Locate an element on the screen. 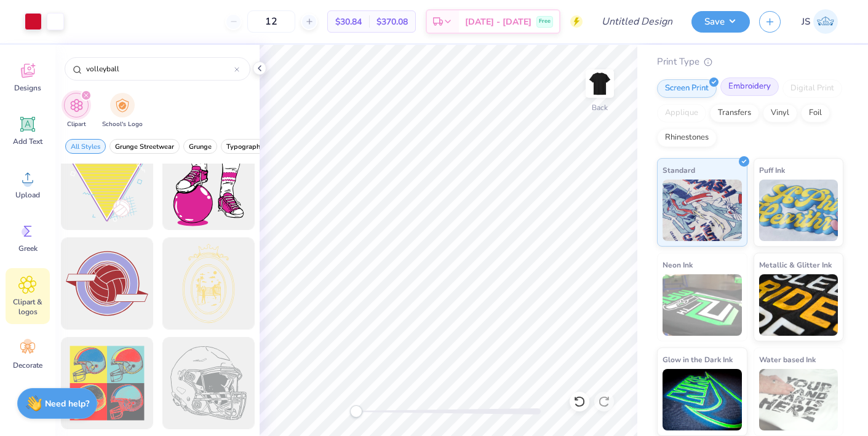 The height and width of the screenshot is (436, 868). div: Vinyl is located at coordinates (780, 113).